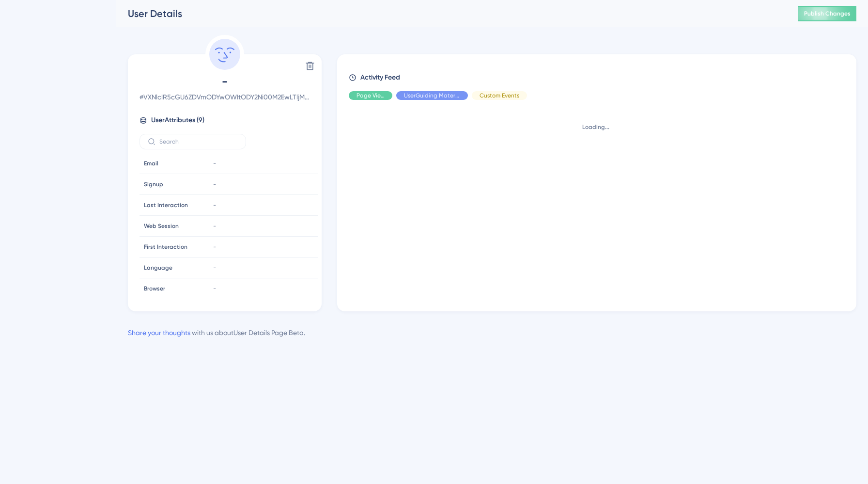 The height and width of the screenshot is (484, 868). I want to click on span: Publish Changes, so click(827, 13).